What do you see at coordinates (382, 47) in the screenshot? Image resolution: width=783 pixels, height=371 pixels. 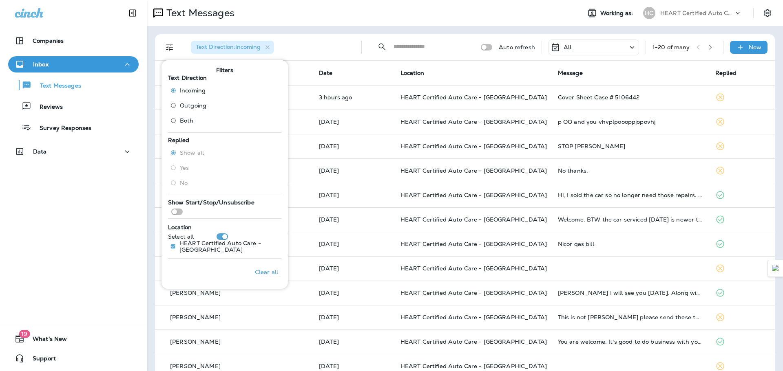 I see `button: Collapse Search` at bounding box center [382, 47].